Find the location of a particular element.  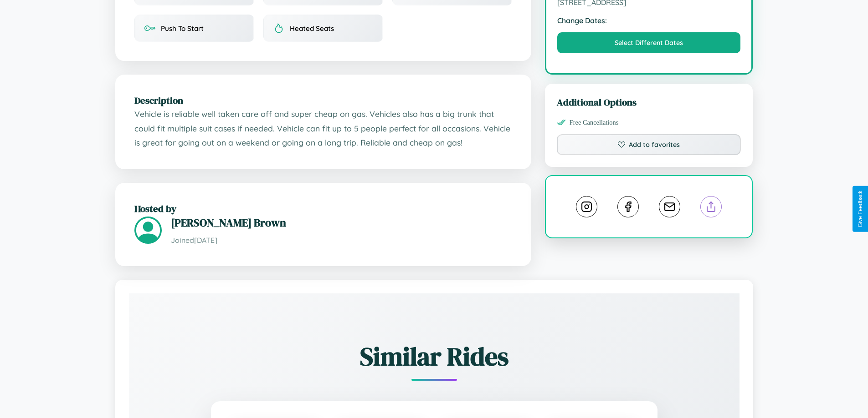

span: Heated Seats is located at coordinates (311, 28).